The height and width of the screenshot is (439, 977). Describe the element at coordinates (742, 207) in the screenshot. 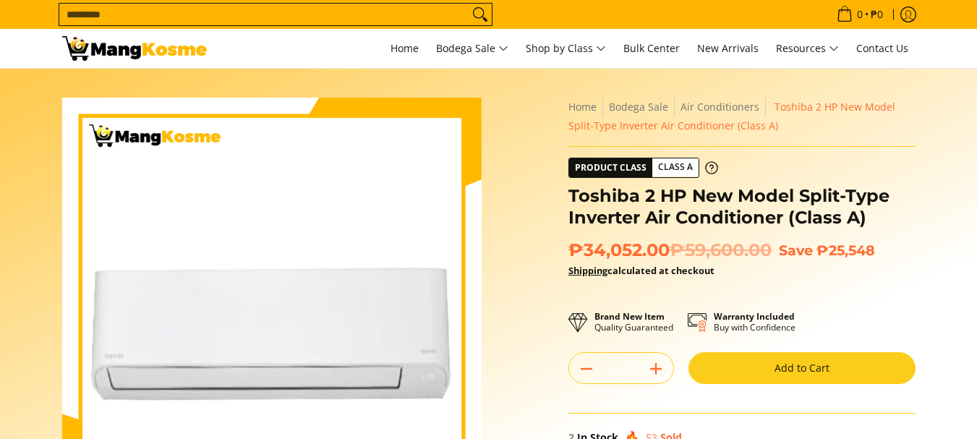

I see `h1: Toshiba 2 HP New Model Split-Type Inverter Air Conditioner (Class A)` at that location.